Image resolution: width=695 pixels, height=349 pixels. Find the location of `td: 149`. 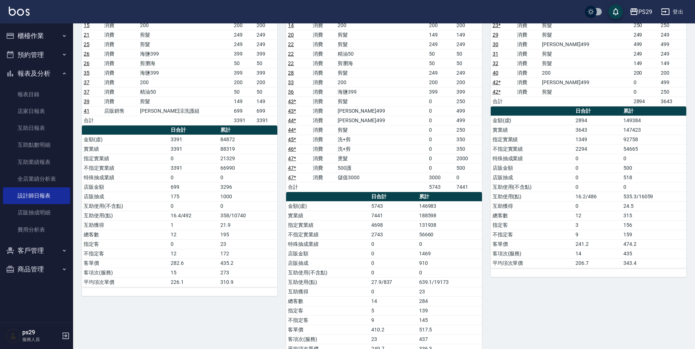

td: 149 is located at coordinates (266, 101).